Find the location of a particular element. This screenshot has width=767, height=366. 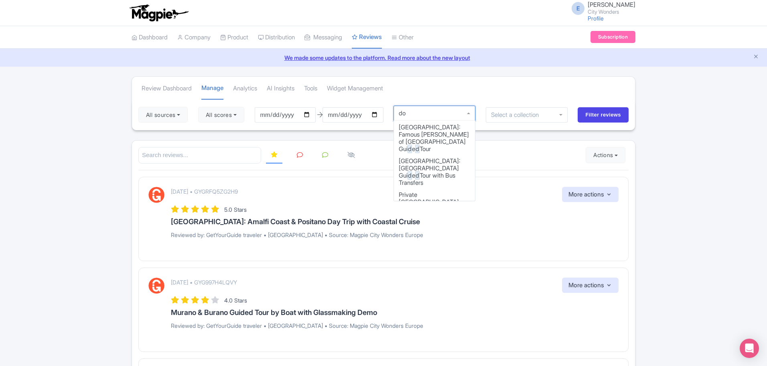

button: All sources is located at coordinates (163, 115).